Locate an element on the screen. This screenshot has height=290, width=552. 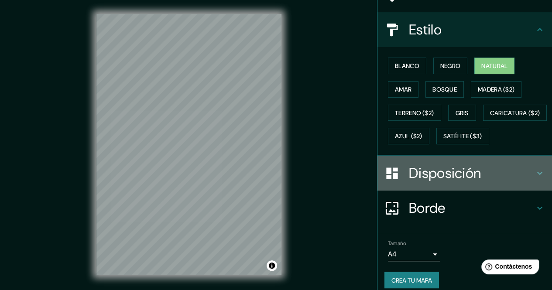
div: Disposición is located at coordinates (465, 173).